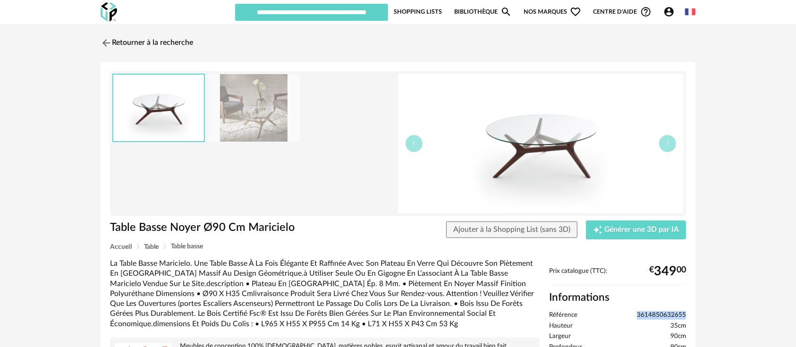 This screenshot has height=347, width=796. What do you see at coordinates (418, 12) in the screenshot?
I see `a: Shopping Lists` at bounding box center [418, 12].